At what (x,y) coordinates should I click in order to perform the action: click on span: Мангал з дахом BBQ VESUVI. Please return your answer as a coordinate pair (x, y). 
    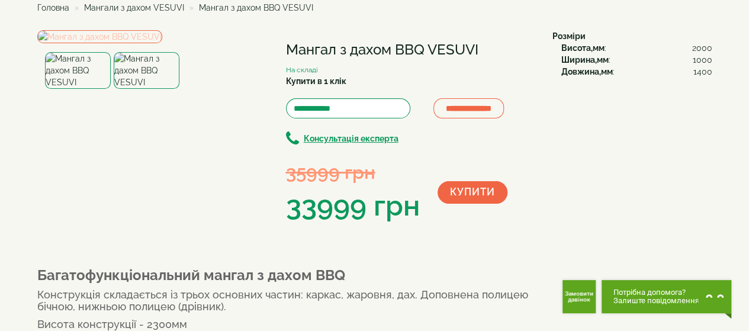
    Looking at the image, I should click on (256, 8).